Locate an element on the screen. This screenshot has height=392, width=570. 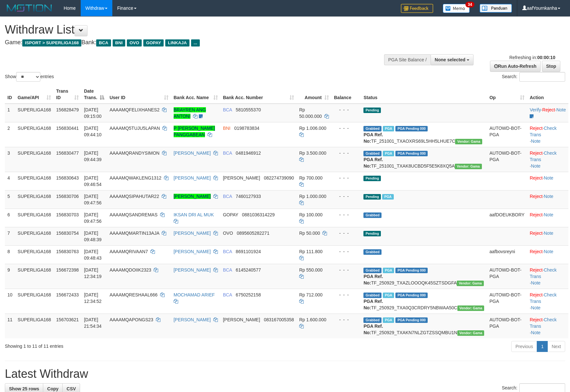
td: AUTOWD-BOT-PGA is located at coordinates (507, 301).